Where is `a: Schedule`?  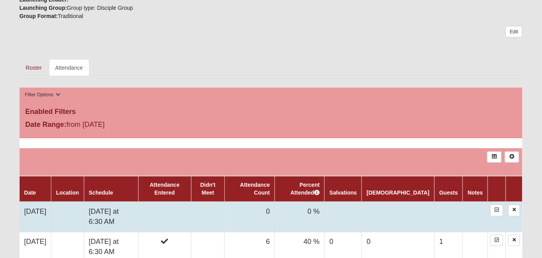
a: Schedule is located at coordinates (101, 193).